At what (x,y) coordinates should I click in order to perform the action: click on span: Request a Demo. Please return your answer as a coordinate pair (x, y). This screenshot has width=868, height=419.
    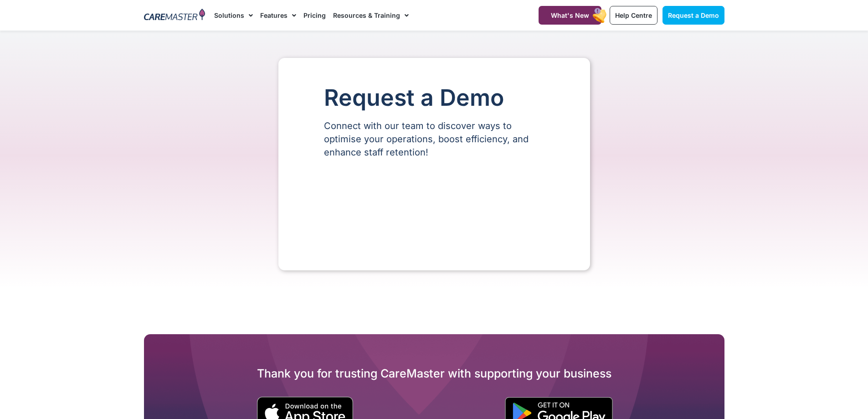
    Looking at the image, I should click on (693, 15).